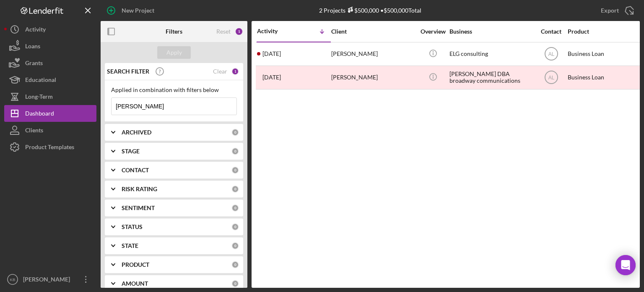 The image size is (644, 292). What do you see at coordinates (626, 265) in the screenshot?
I see `div: Open Intercom Messenger` at bounding box center [626, 265].